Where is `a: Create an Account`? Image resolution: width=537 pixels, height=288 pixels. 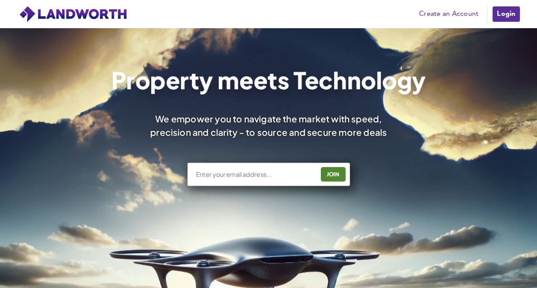
a: Create an Account is located at coordinates (449, 14).